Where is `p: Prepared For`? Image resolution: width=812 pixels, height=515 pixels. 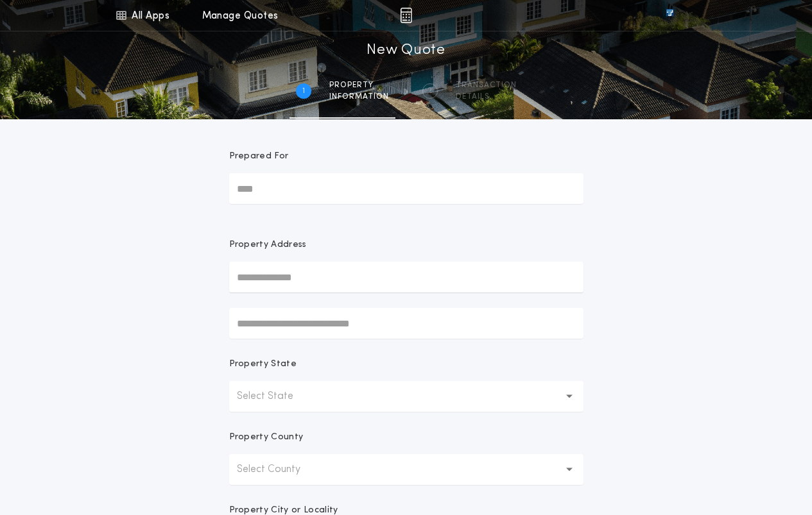
p: Prepared For is located at coordinates (259, 157).